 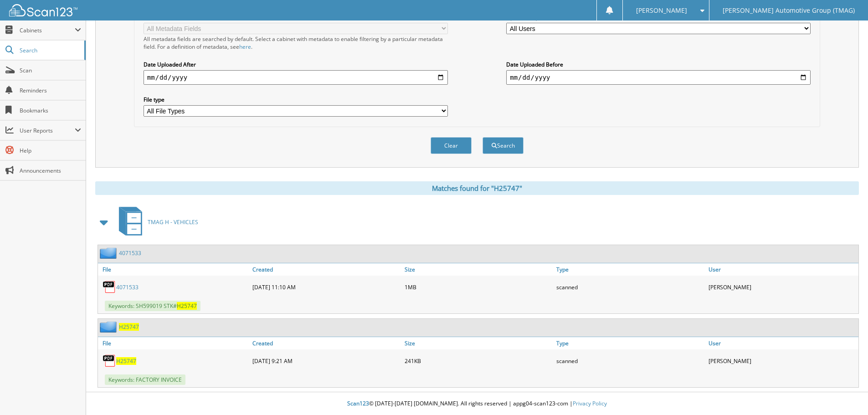 I want to click on span: Help, so click(x=50, y=150).